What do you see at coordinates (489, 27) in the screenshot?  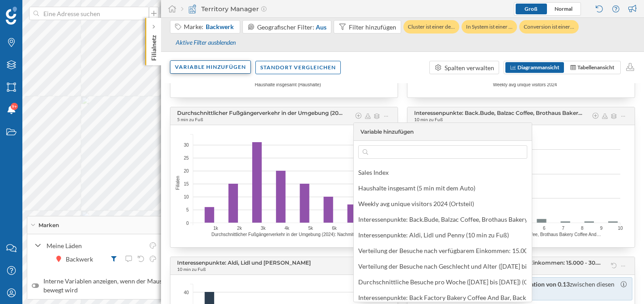 I see `div: In System ist einer …` at bounding box center [489, 27].